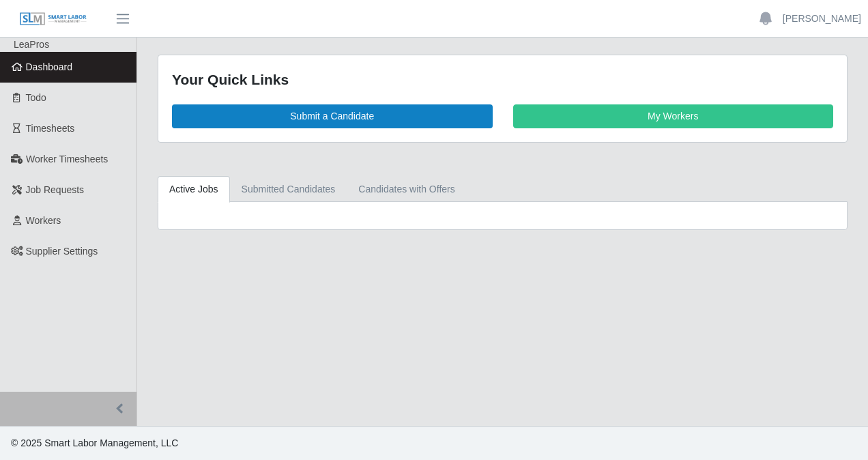  Describe the element at coordinates (673, 116) in the screenshot. I see `a: My Workers` at that location.